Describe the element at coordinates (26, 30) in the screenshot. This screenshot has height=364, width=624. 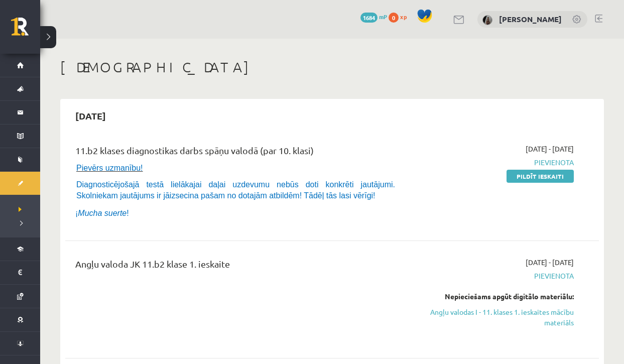
I see `a: Rīgas 1. Tālmācības vidusskola` at that location.